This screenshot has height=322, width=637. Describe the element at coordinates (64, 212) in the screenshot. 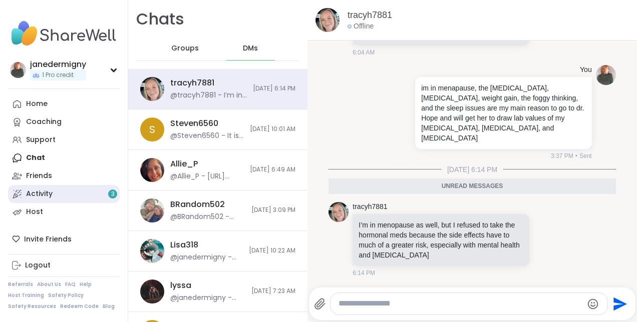

I see `a: Host` at that location.